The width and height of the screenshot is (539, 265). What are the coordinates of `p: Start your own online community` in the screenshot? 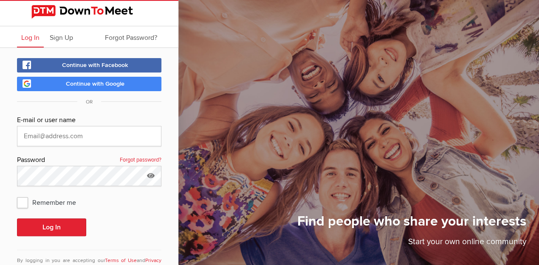 It's located at (412, 244).